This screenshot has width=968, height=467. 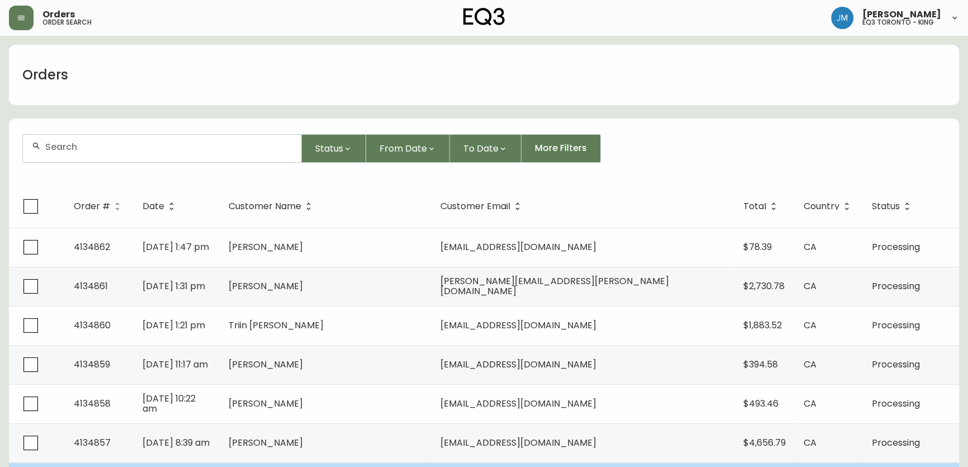 What do you see at coordinates (761, 403) in the screenshot?
I see `span: $493.46` at bounding box center [761, 403].